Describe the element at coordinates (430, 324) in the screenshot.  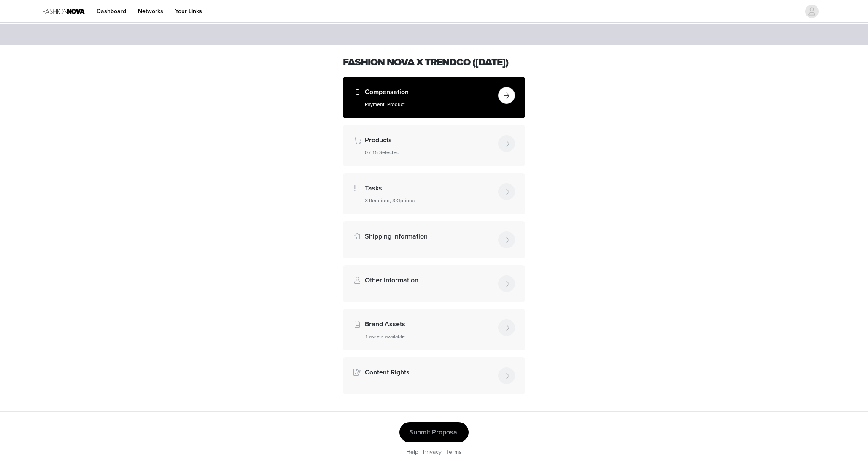
I see `h4: Brand Assets` at that location.